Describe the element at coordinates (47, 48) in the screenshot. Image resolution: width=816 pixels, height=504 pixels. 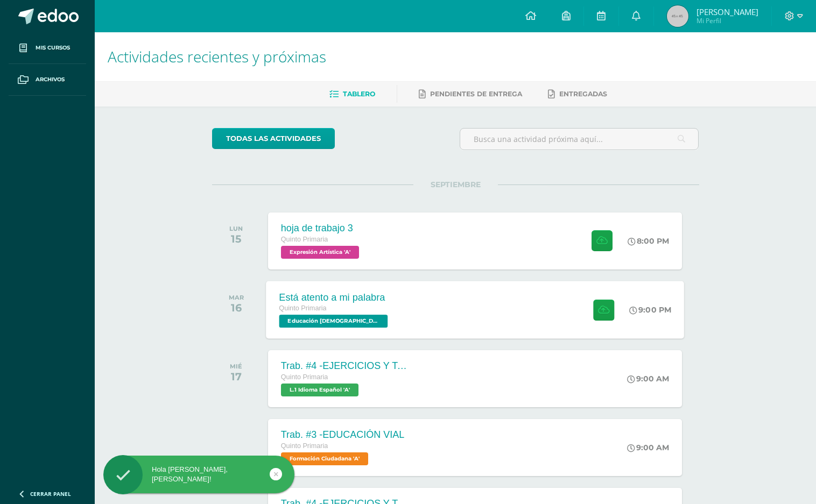
I see `a: Mis cursos` at that location.